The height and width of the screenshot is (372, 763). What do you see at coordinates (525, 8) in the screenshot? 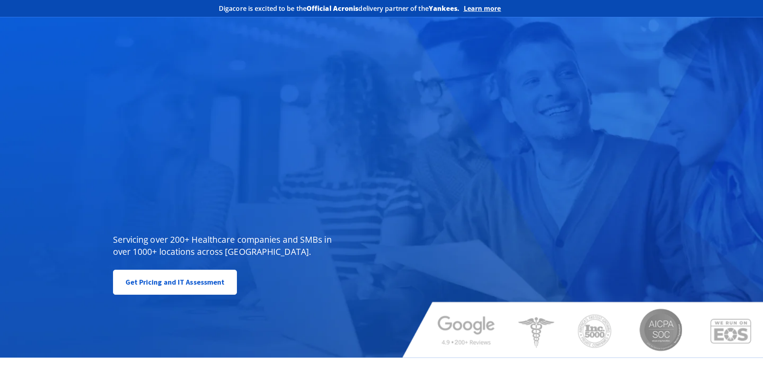
I see `img: Acronis` at bounding box center [525, 8].